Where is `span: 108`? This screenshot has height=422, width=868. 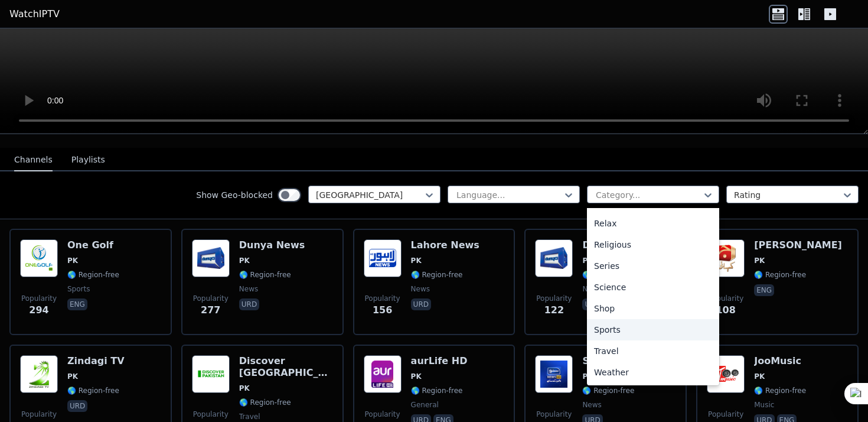 span: 108 is located at coordinates (725, 310).